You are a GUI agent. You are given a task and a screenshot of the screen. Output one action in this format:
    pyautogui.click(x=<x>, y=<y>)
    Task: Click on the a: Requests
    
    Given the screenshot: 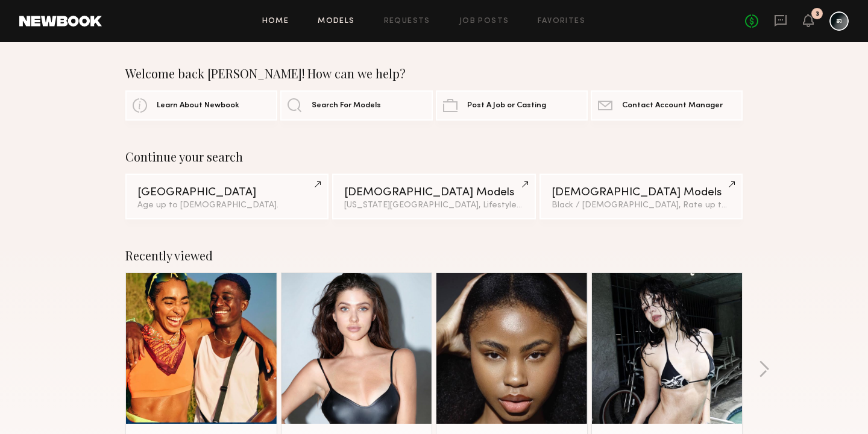 What is the action you would take?
    pyautogui.click(x=407, y=22)
    